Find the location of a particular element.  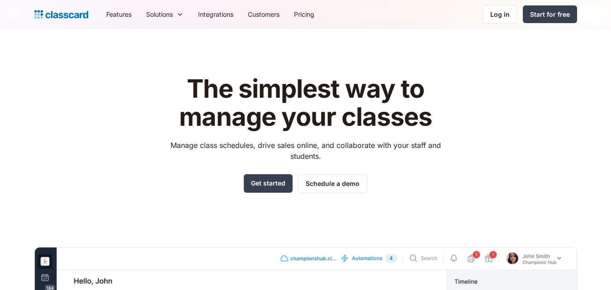

a: Get started is located at coordinates (268, 183).